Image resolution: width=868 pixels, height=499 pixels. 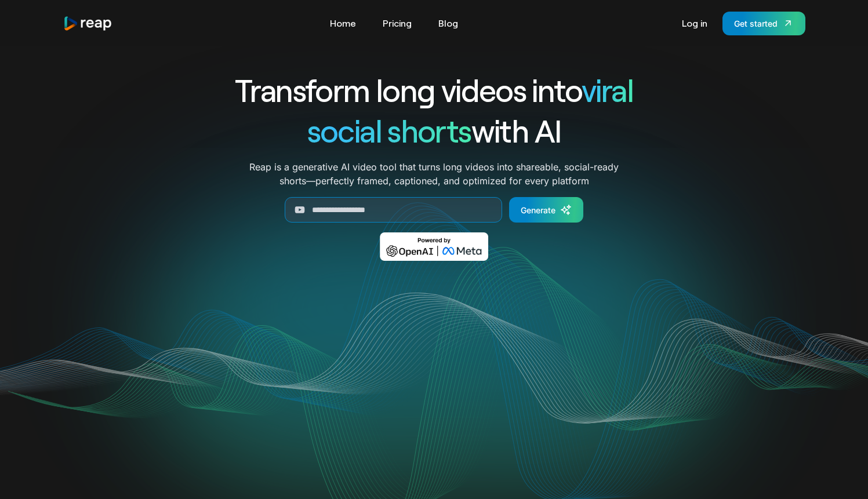 What do you see at coordinates (389, 130) in the screenshot?
I see `span: social shorts` at bounding box center [389, 130].